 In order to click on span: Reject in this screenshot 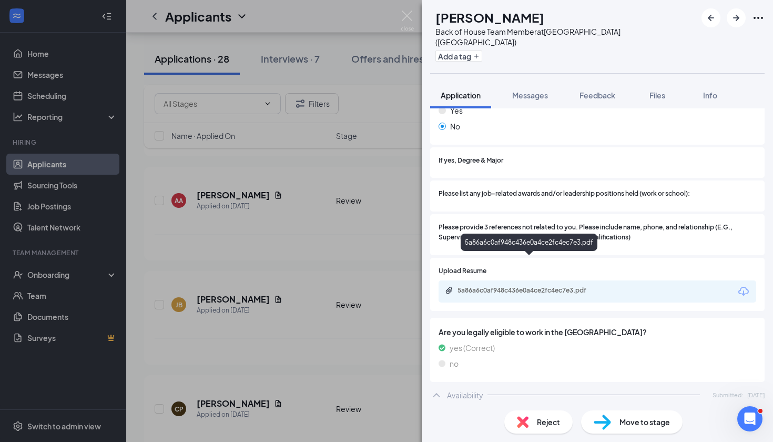, I will do `click(549, 422)`.